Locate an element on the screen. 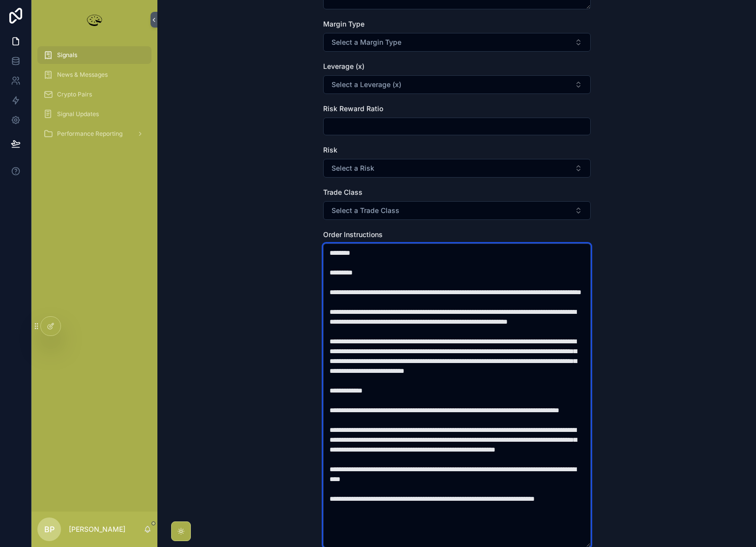  a: Signal Updates is located at coordinates (95, 114).